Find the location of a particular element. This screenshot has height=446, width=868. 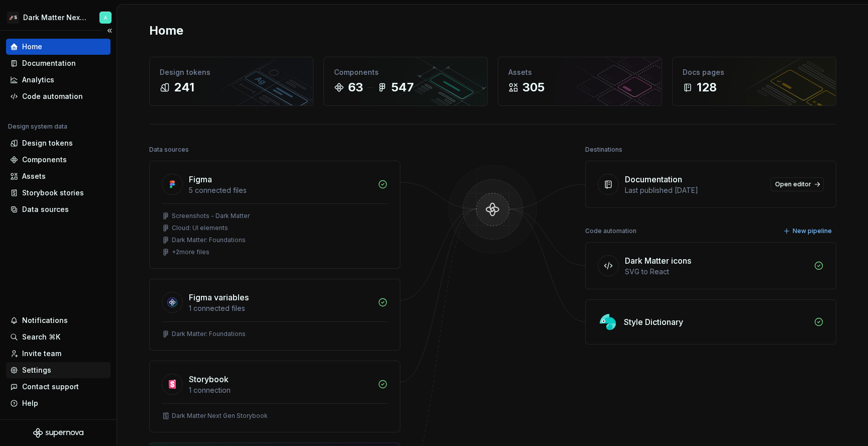

div: Storybook stories is located at coordinates (52, 193).